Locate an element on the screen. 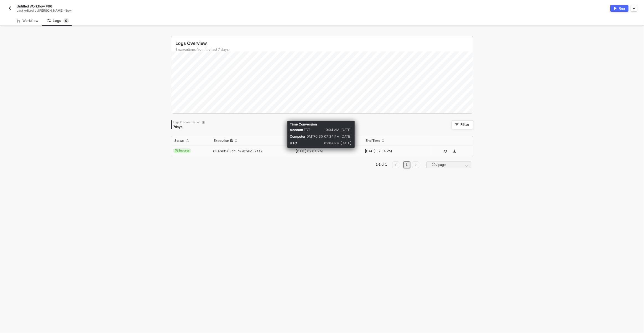  span: Status is located at coordinates (179, 141).